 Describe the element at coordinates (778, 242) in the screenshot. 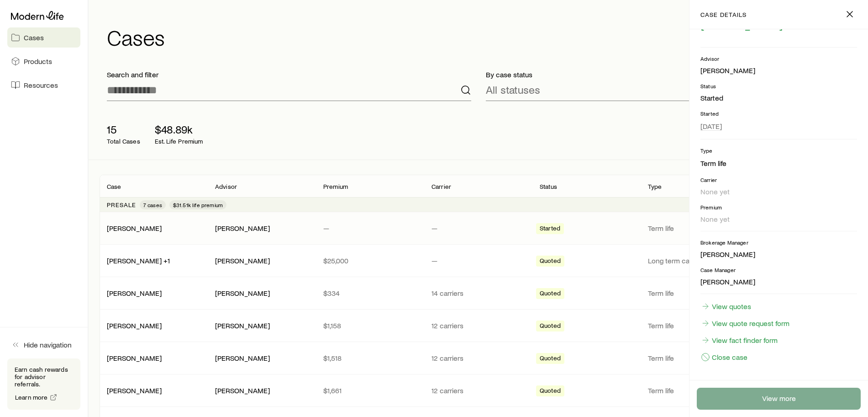

I see `p: Brokerage Manager` at that location.